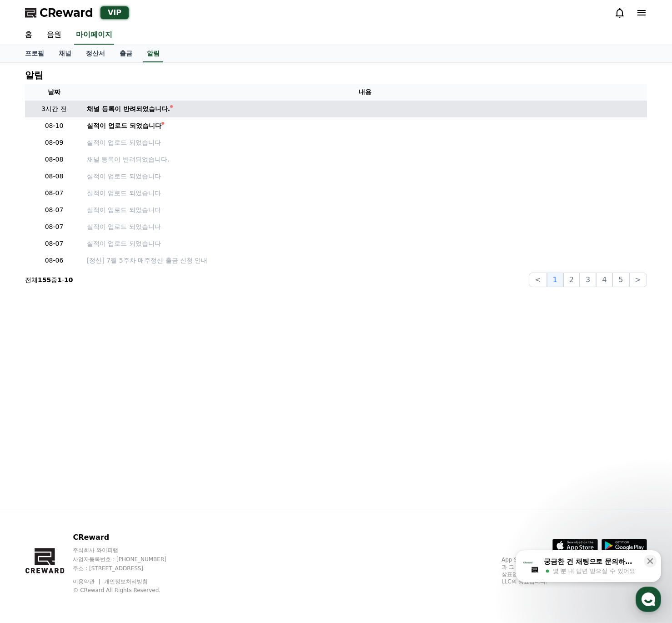  Describe the element at coordinates (574, 570) in the screenshot. I see `p: App Store, iCloud, iCloud Drive 및 iTunes Store는 미국과 그 밖의 나라 및 지역에서 등록된 Apple Inc.의 서비스 상표입니다. Goo...` at that location.